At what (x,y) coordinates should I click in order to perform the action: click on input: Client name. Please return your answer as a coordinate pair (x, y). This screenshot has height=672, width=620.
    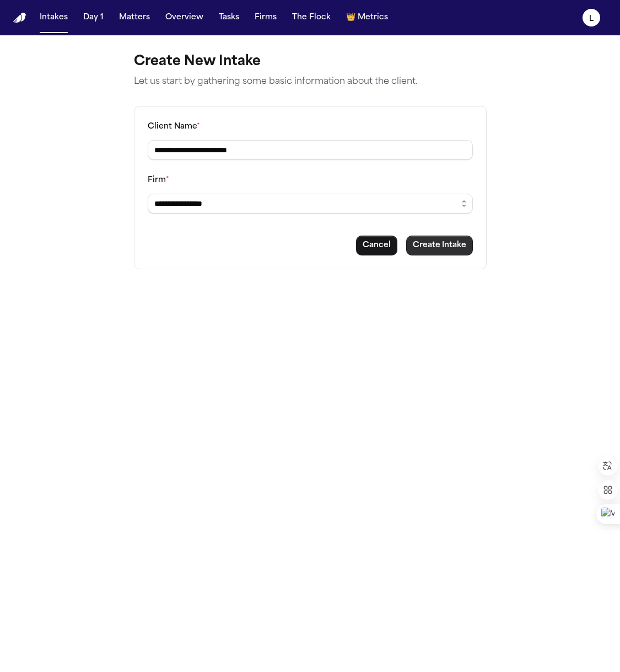
    Looking at the image, I should click on (310, 150).